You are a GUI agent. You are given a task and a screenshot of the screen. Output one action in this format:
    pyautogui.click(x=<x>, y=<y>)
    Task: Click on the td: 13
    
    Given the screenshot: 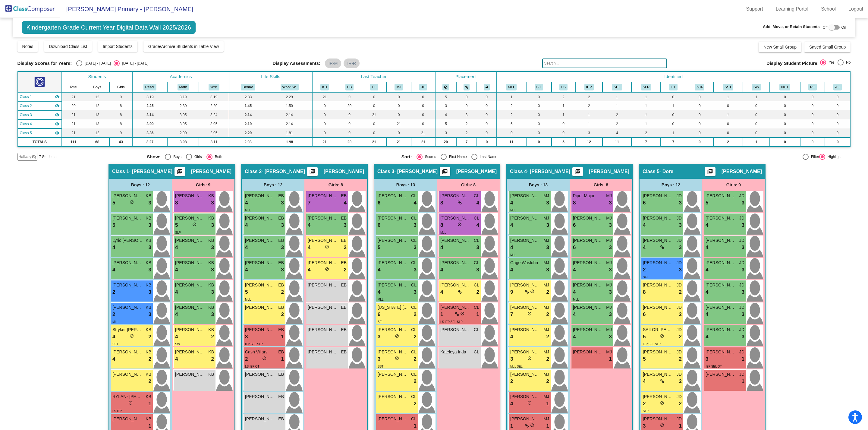 What is the action you would take?
    pyautogui.click(x=97, y=124)
    